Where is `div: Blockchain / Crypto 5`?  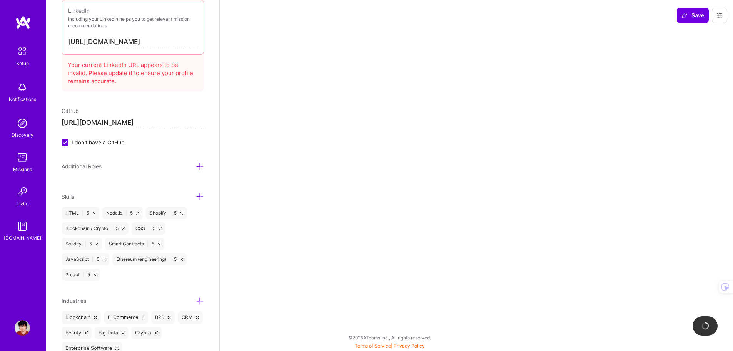
div: Blockchain / Crypto 5 is located at coordinates (95, 228).